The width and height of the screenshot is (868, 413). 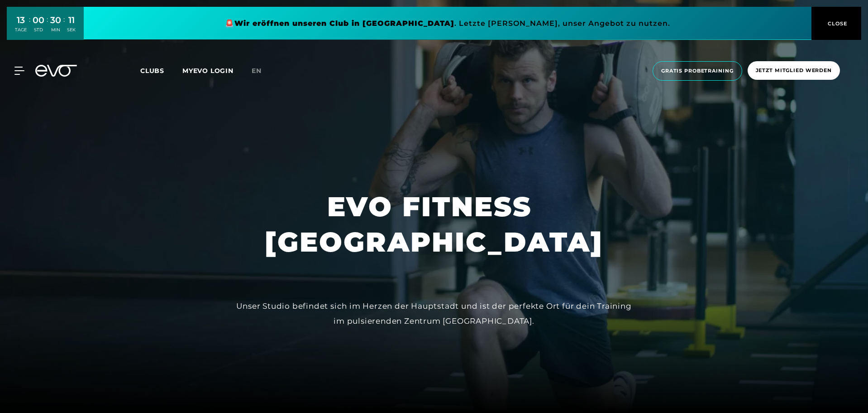 I want to click on div: 11, so click(x=71, y=20).